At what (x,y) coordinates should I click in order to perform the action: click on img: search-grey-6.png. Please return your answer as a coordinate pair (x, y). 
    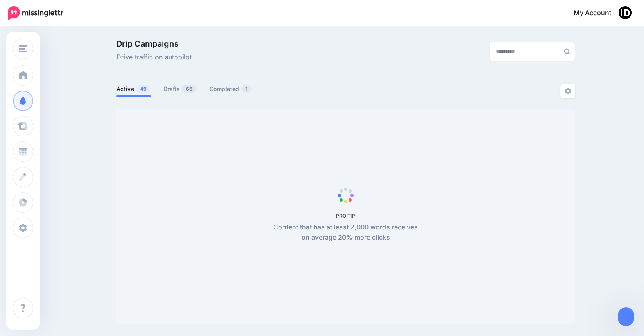
    Looking at the image, I should click on (567, 52).